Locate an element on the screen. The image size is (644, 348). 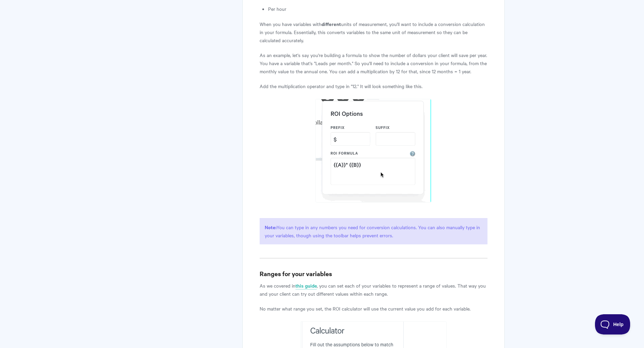
p: No matter what range you set, the ROI calculator will use the current value you add for each vari... is located at coordinates (373, 308).